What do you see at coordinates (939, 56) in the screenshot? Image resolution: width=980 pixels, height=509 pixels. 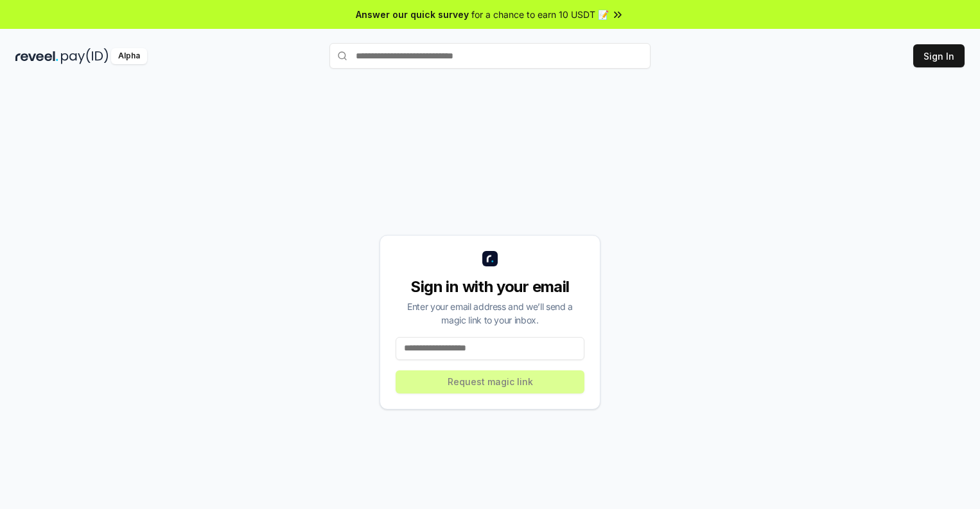 I see `button: Sign In` at bounding box center [939, 56].